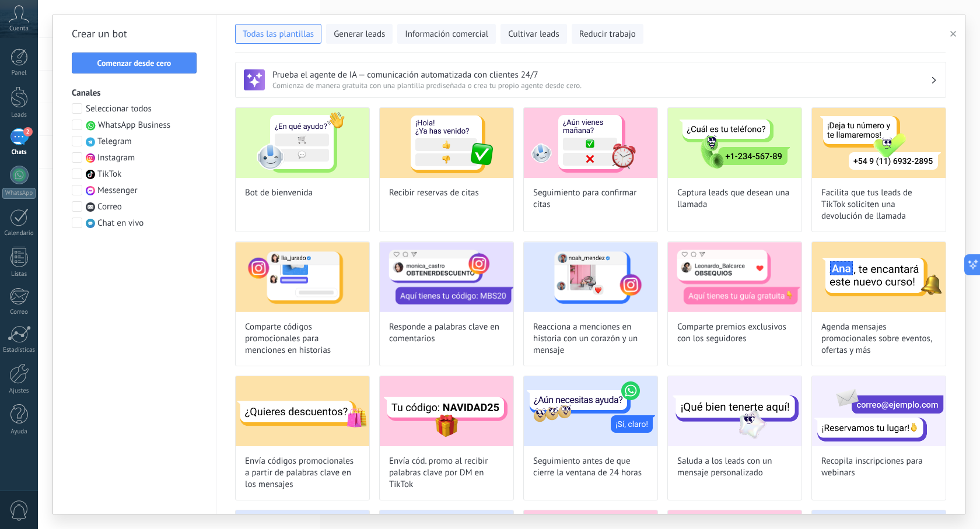  What do you see at coordinates (533, 34) in the screenshot?
I see `span: Cultivar leads` at bounding box center [533, 34].